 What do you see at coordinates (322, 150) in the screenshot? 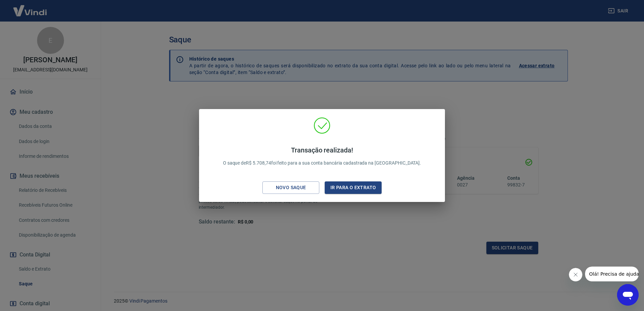
I see `h4: Transação realizada!` at bounding box center [322, 150].